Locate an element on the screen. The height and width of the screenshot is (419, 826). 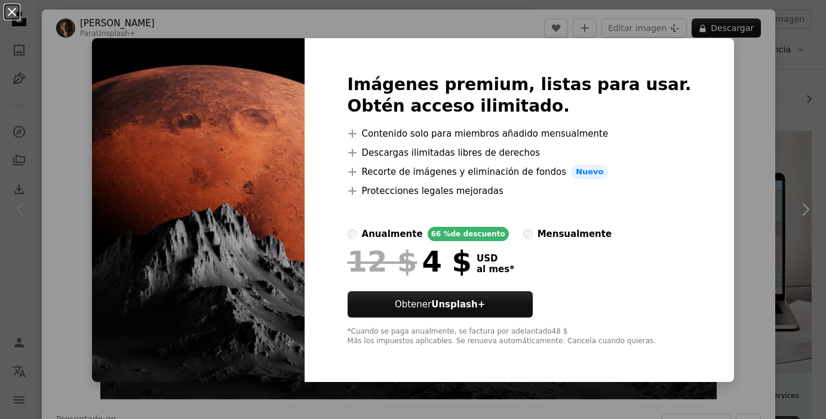
button: ObtenerUnsplash+ is located at coordinates (440, 305).